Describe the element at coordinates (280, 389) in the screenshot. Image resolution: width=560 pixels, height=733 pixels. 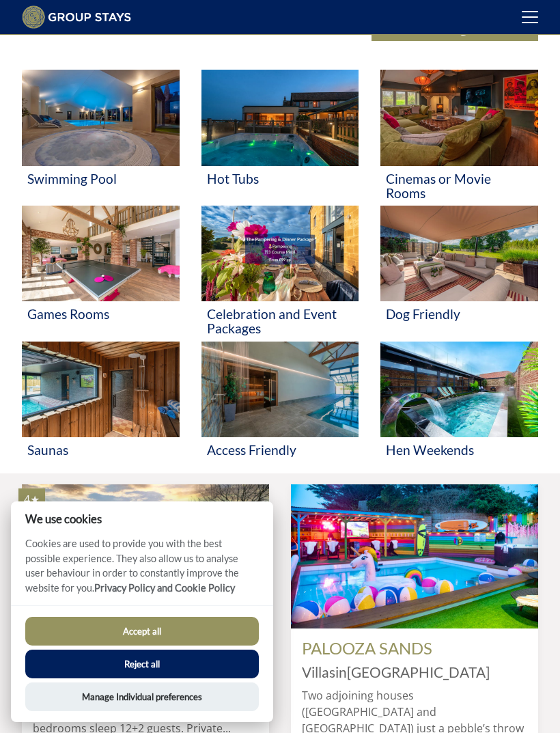
I see `img: 'Access Friendly' - Large Group Accommodation Holiday Ideas` at that location.